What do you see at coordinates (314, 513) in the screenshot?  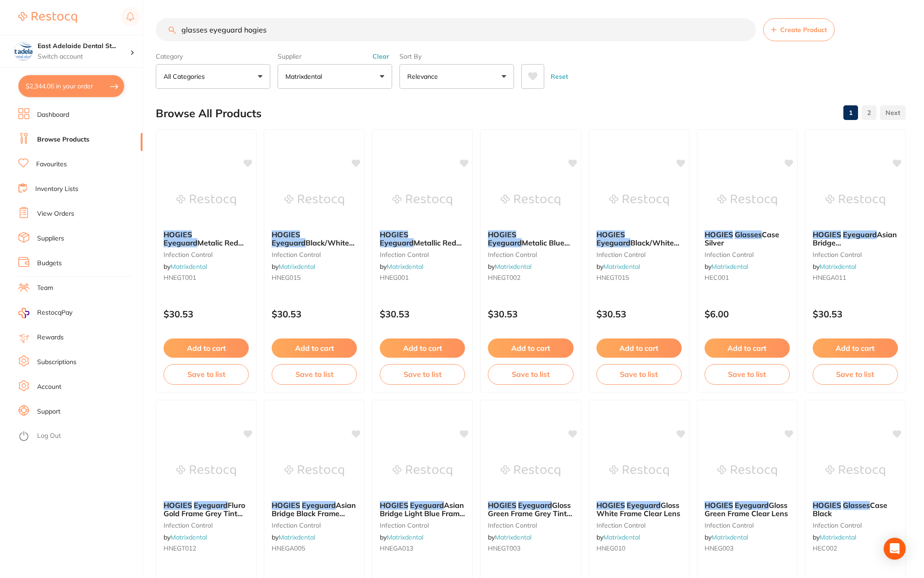 I see `span: Asian Bridge Black Frame Clear Lens` at bounding box center [314, 513].